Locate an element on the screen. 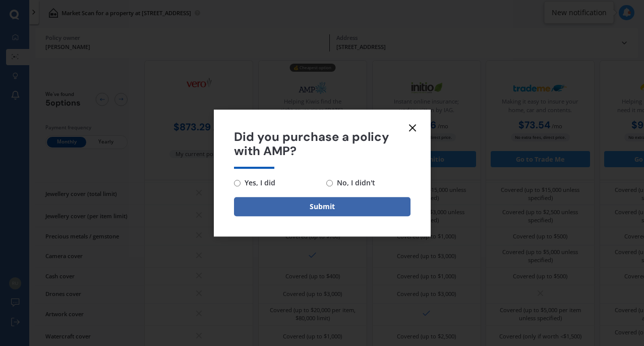 Image resolution: width=644 pixels, height=346 pixels. span: Did you purchase a policy with AMP? is located at coordinates (322, 145).